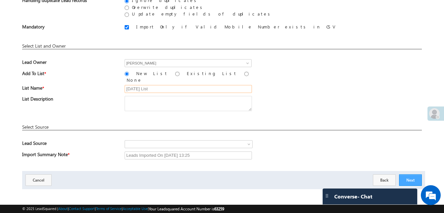 The height and width of the screenshot is (213, 444). What do you see at coordinates (123, 209) in the screenshot?
I see `span: © 2025 LeadSquared | | | | |` at bounding box center [123, 209].